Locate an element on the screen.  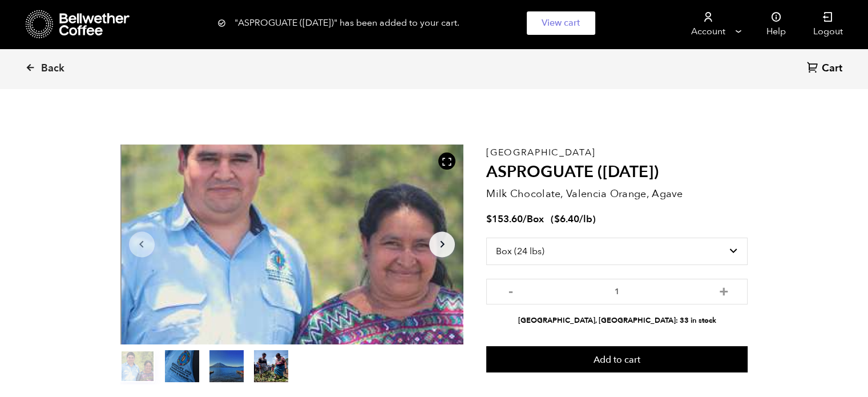
button: Add to cart is located at coordinates (617, 359).